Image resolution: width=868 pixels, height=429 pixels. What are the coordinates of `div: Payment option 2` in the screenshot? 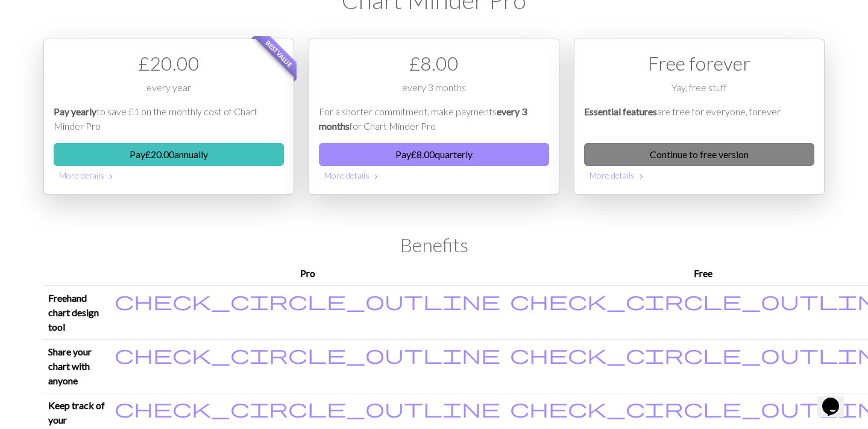 It's located at (434, 116).